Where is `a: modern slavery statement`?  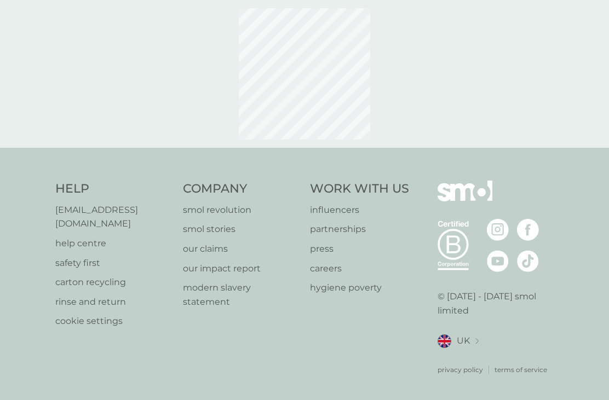
a: modern slavery statement is located at coordinates (241, 295).